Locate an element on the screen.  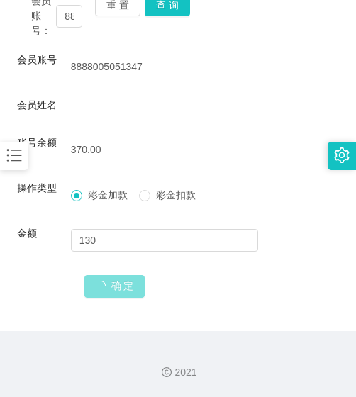
i: 图标: bars is located at coordinates (14, 155).